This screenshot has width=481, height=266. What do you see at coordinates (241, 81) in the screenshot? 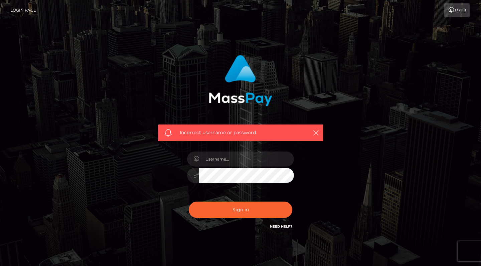
I see `img: MassPay Login` at bounding box center [241, 81].